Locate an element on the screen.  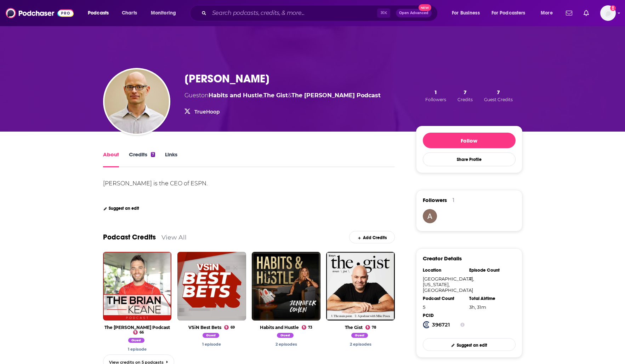
span: 3 hours, 31 minutes, 47 seconds is located at coordinates (478, 307).